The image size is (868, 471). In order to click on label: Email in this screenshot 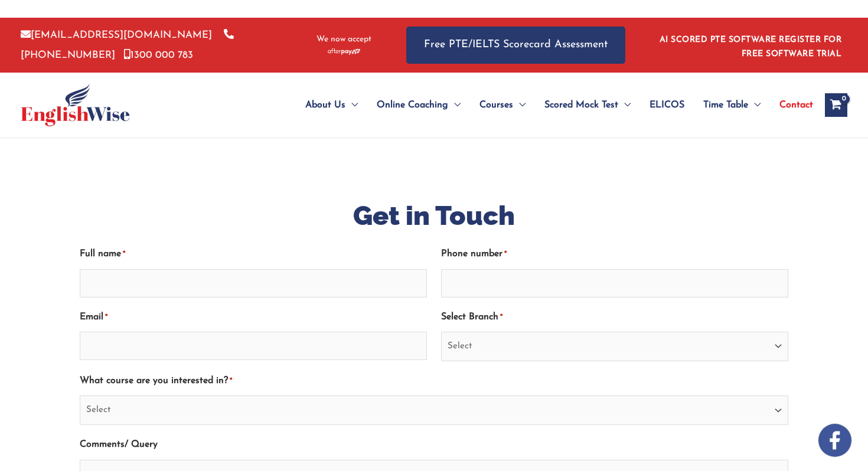, I will do `click(93, 317)`.